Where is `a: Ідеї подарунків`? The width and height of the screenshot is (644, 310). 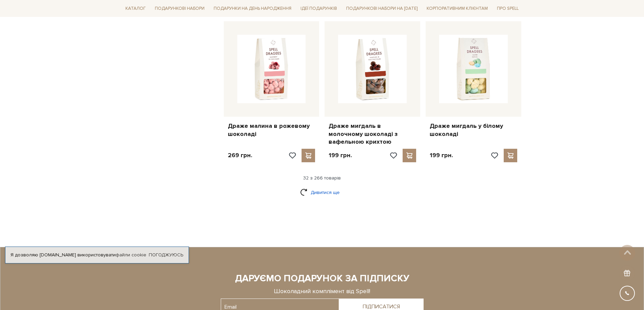
a: Ідеї подарунків is located at coordinates (319, 8).